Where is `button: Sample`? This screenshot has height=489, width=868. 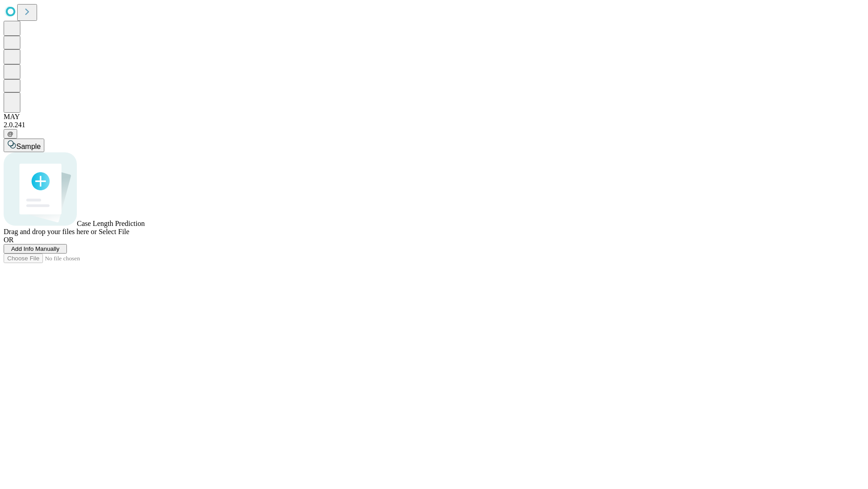 button: Sample is located at coordinates (24, 145).